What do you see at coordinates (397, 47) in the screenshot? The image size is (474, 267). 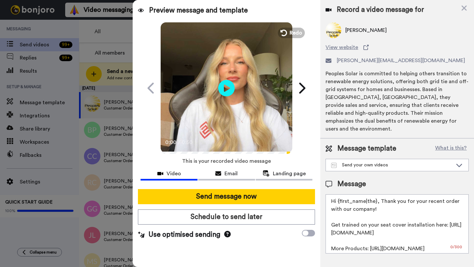 I see `a: View website` at bounding box center [397, 47].